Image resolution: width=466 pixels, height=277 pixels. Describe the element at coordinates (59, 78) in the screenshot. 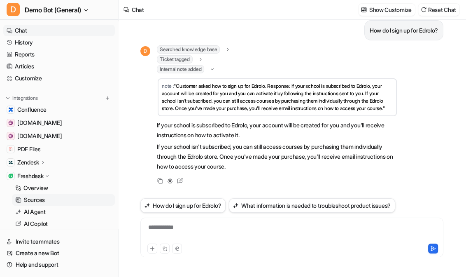

I see `a: Customize` at that location.